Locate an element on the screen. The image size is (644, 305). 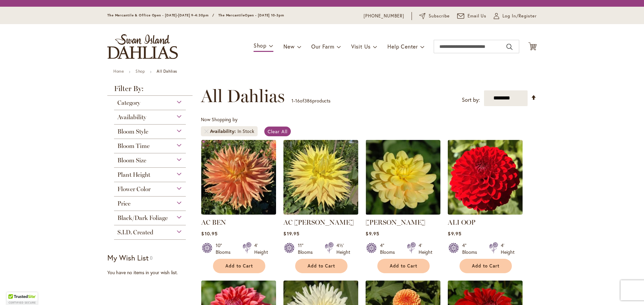
a: Remove Availability In Stock is located at coordinates (206, 131).